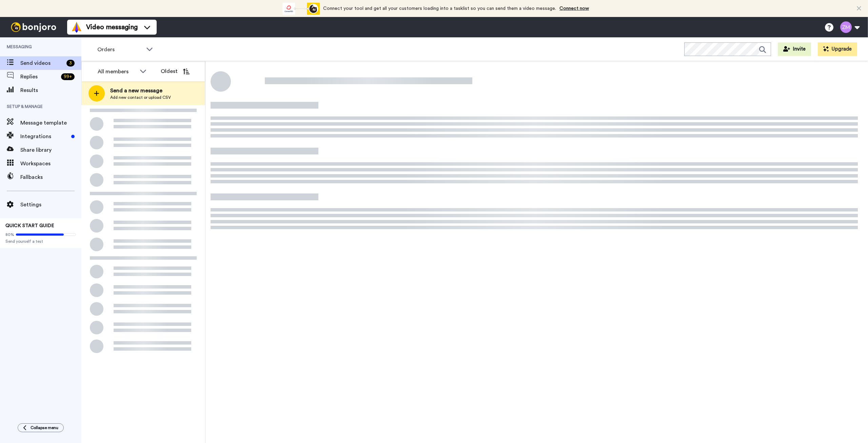 The height and width of the screenshot is (443, 868). I want to click on span: Results, so click(51, 90).